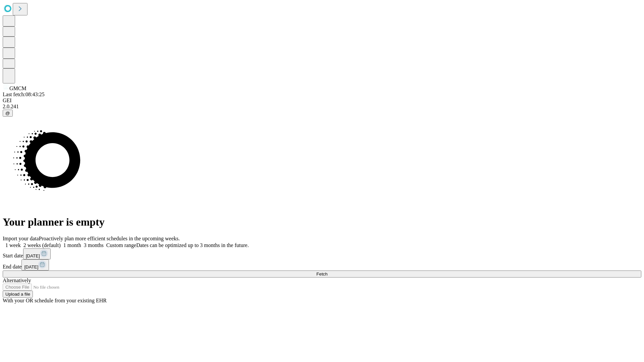 The height and width of the screenshot is (362, 644). Describe the element at coordinates (21, 239) in the screenshot. I see `span: Import your data` at that location.